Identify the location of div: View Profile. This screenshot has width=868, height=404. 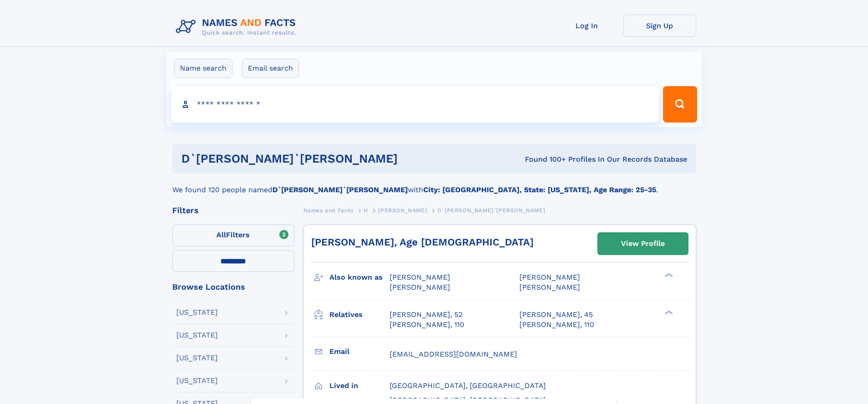
(643, 243).